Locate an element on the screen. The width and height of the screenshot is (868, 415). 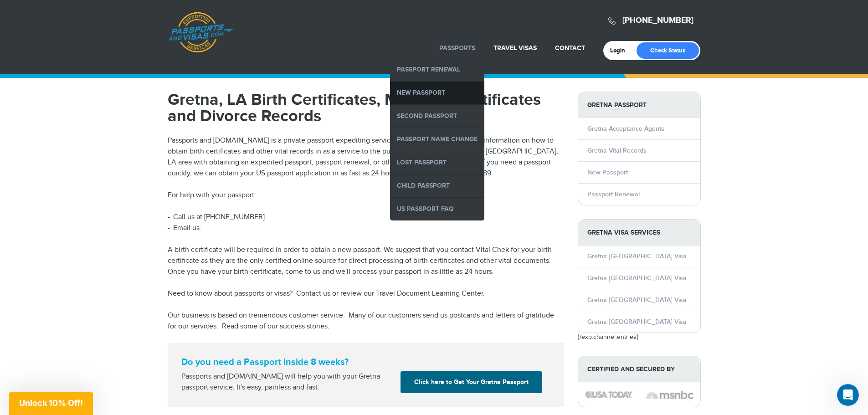
a: Child Passport is located at coordinates (437, 186).